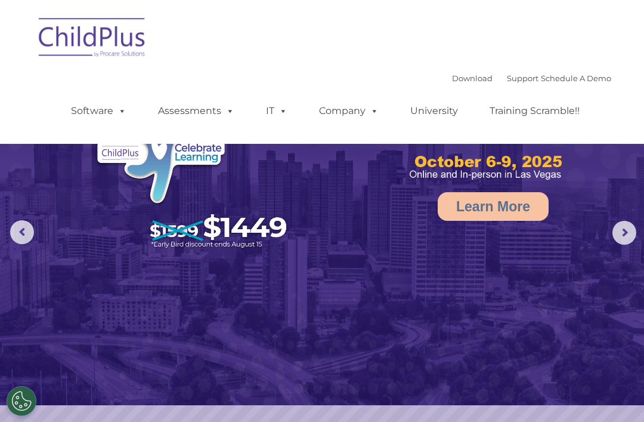 Image resolution: width=644 pixels, height=422 pixels. What do you see at coordinates (472, 78) in the screenshot?
I see `a: Download` at bounding box center [472, 78].